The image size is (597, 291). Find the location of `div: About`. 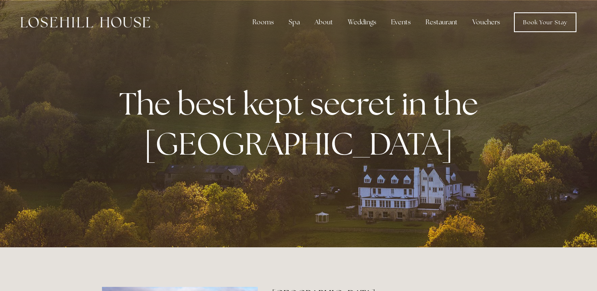

div: About is located at coordinates (324, 22).